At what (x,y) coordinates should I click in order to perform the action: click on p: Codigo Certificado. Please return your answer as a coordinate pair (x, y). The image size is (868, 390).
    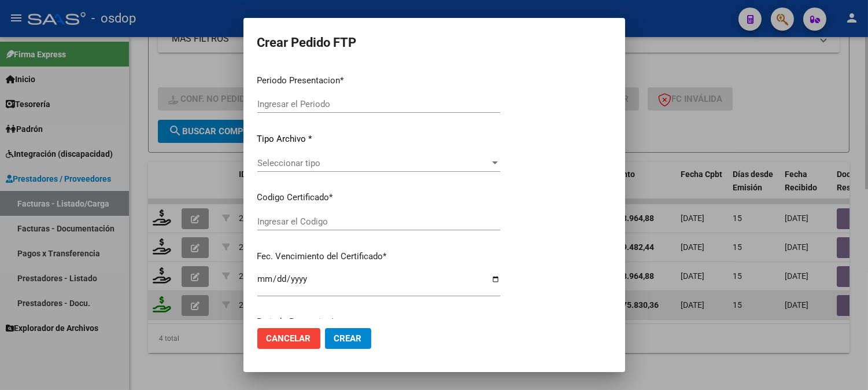
    Looking at the image, I should click on (379, 197).